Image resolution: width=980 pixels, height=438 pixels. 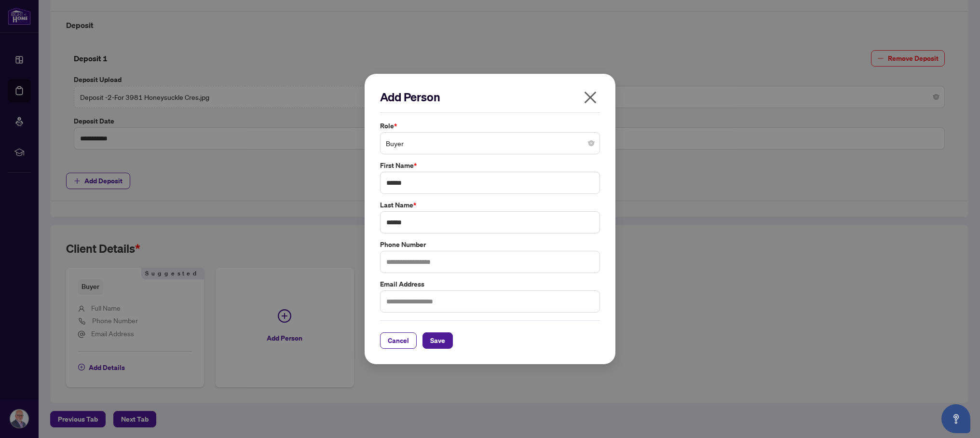 I want to click on label: Last Name, so click(x=490, y=205).